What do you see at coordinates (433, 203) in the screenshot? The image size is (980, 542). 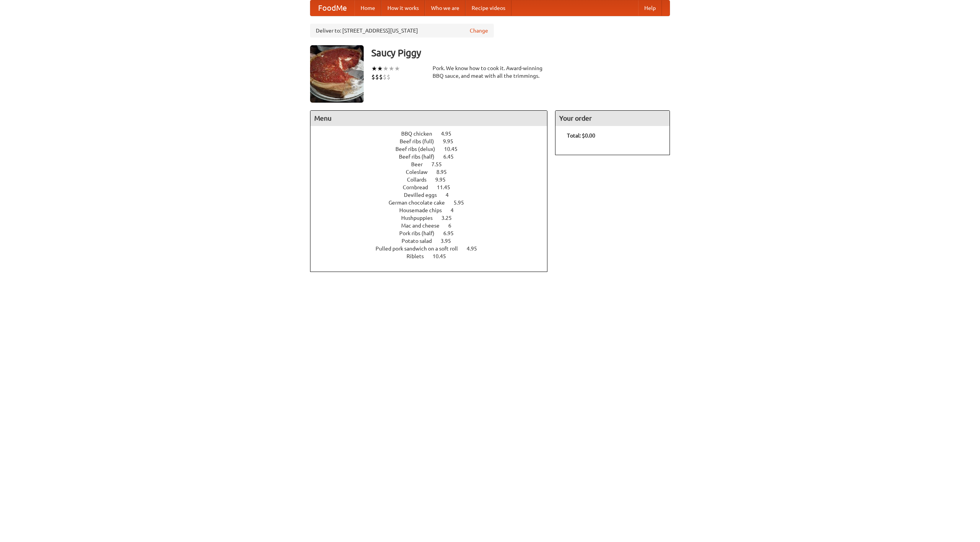 I see `a: German chocolate cake 5.95` at bounding box center [433, 203].